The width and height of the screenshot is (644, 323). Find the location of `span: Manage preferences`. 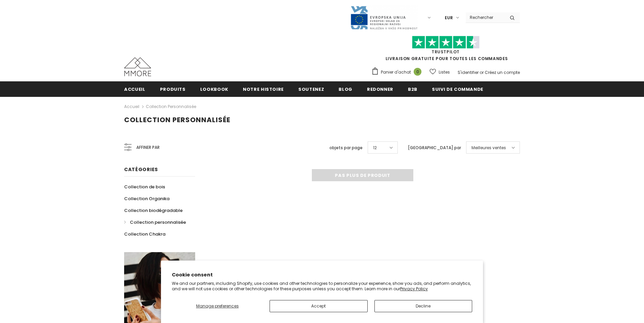

span: Manage preferences is located at coordinates (217, 306).